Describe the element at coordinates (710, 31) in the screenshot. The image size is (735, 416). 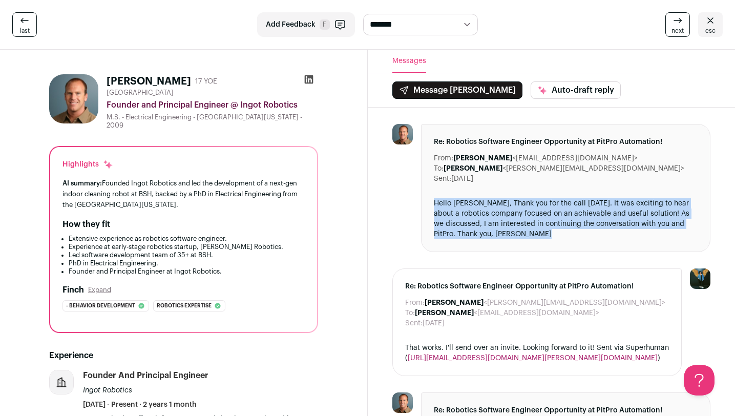
I see `span: esc` at that location.